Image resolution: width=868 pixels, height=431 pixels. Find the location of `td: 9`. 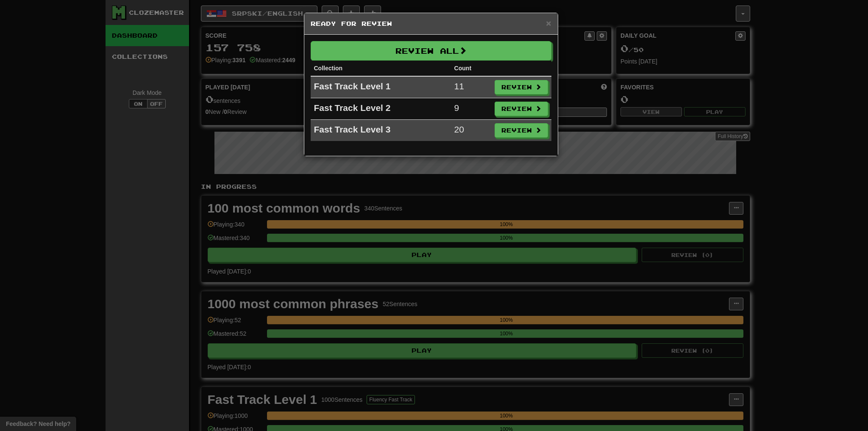

td: 9 is located at coordinates (471, 109).